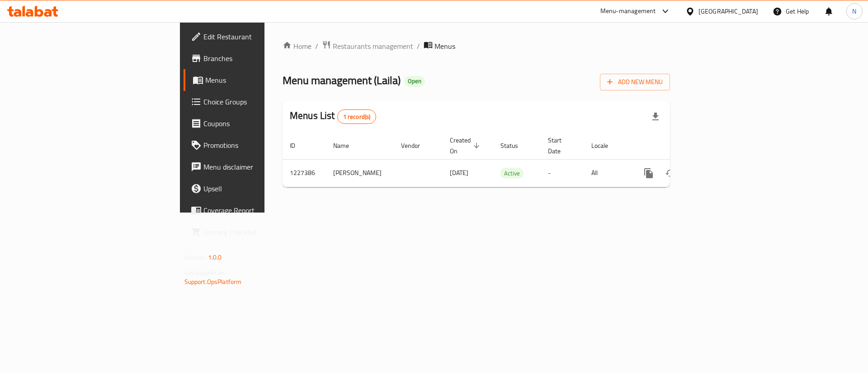  Describe the element at coordinates (347, 145) in the screenshot. I see `span: Name` at that location.